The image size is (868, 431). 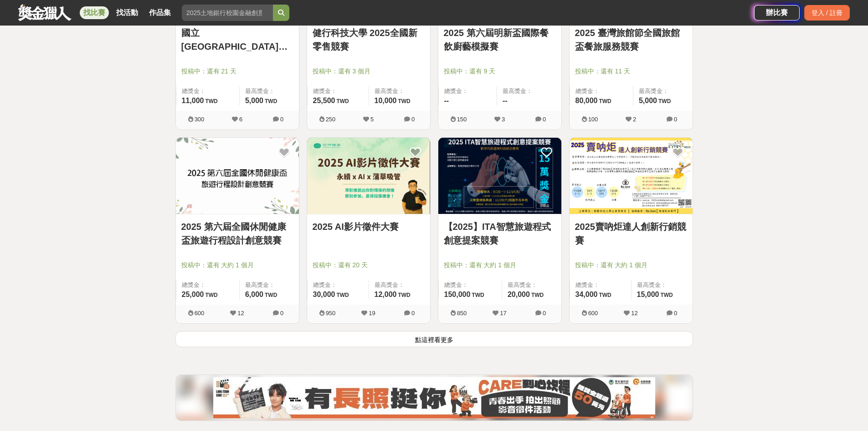 I want to click on span: 12, so click(x=635, y=313).